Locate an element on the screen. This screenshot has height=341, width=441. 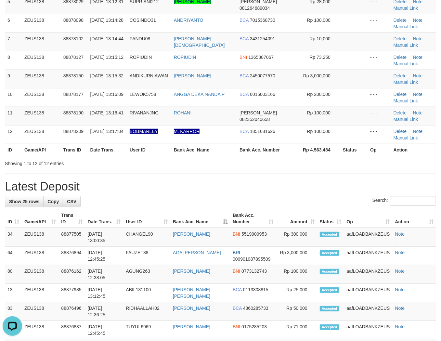
td: Rp 25,000 is located at coordinates (297, 293).